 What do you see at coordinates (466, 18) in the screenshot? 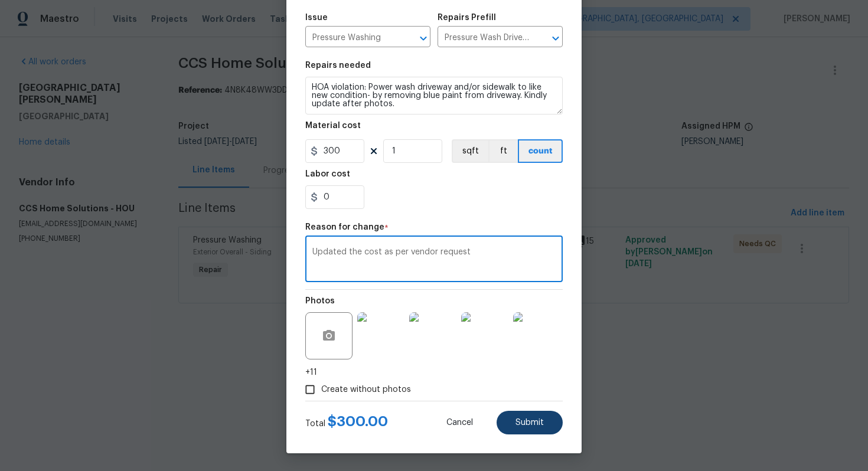
I see `h5: Repairs Prefill` at bounding box center [466, 18].